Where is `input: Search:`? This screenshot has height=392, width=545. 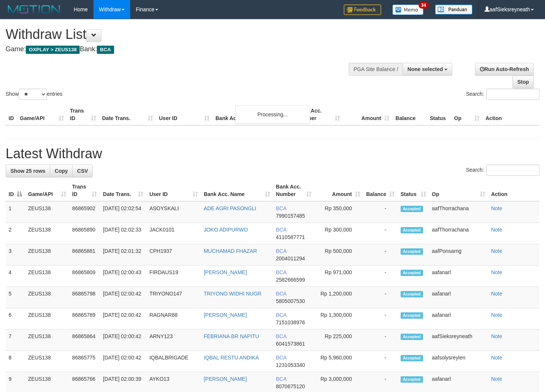
input: Search: is located at coordinates (513, 170).